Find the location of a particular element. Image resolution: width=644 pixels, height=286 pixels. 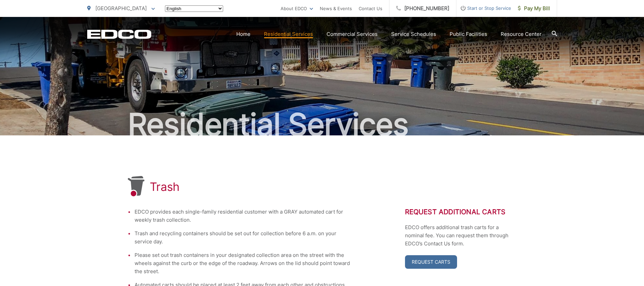

p: EDCO offers additional trash carts for a nominal fee. You can request them through EDCO’s Contact... is located at coordinates (461, 235).